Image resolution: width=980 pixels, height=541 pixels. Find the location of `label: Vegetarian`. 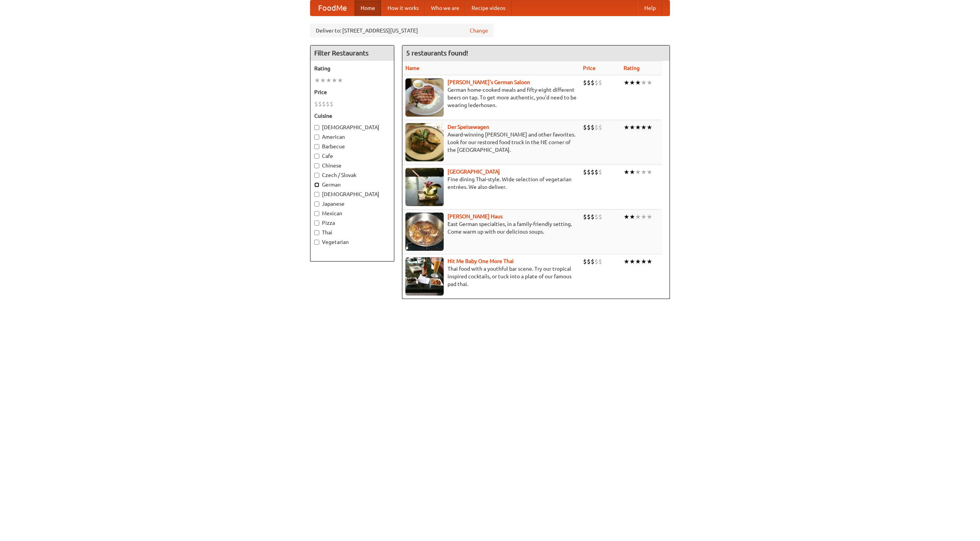

label: Vegetarian is located at coordinates (352, 242).